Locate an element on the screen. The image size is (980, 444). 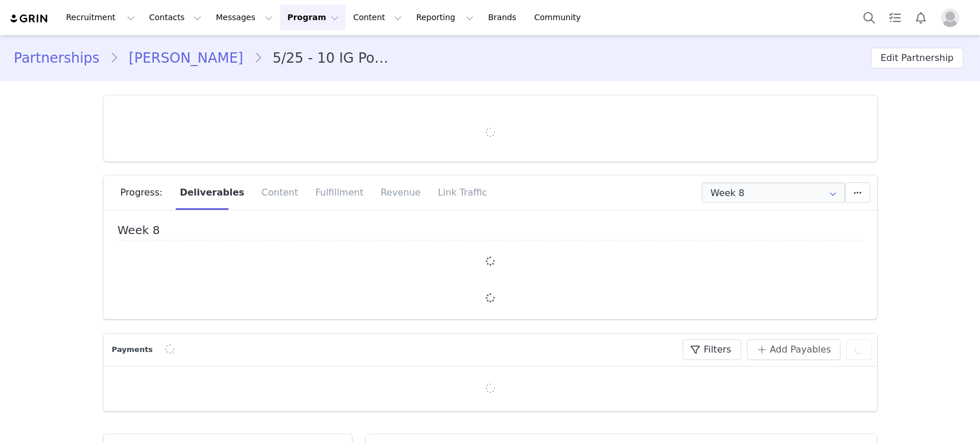
button: Search is located at coordinates (869, 17).